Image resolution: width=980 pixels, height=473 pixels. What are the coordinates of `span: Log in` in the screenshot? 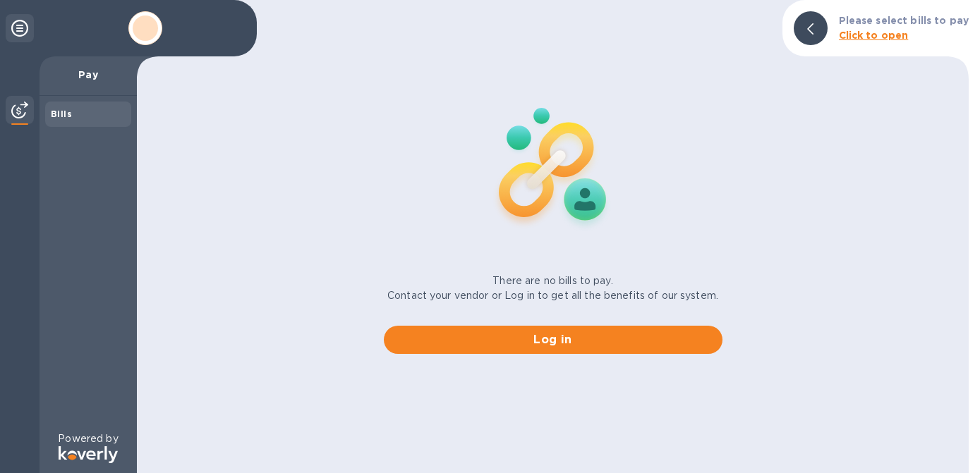 It's located at (553, 340).